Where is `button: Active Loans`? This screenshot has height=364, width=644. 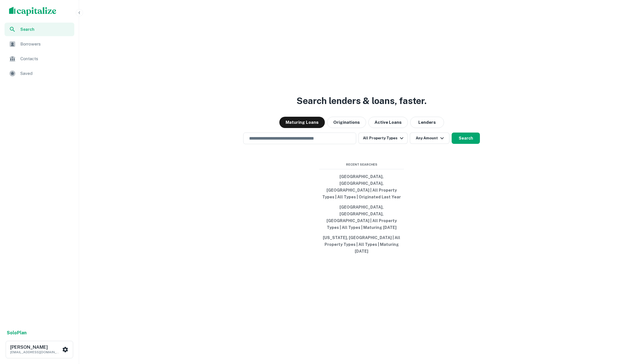 button: Active Loans is located at coordinates (388, 122).